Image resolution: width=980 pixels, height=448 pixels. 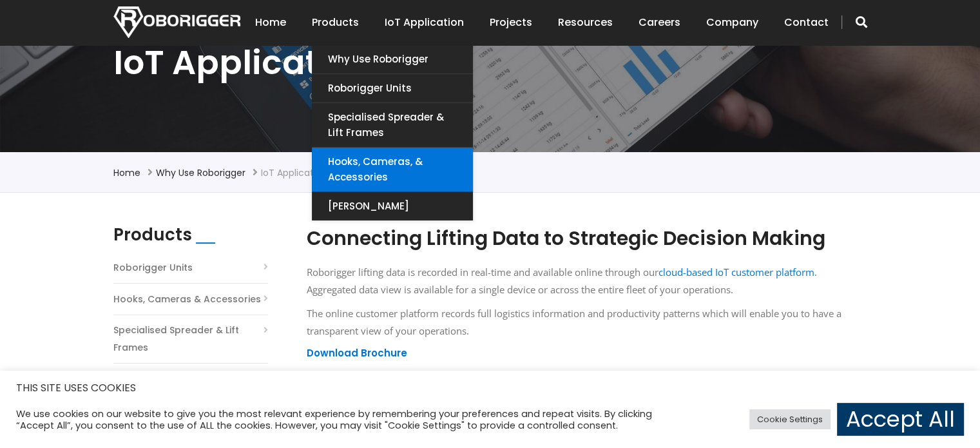 I want to click on h1: Connecting Lifting Data to Strategic Decision Making, so click(x=577, y=238).